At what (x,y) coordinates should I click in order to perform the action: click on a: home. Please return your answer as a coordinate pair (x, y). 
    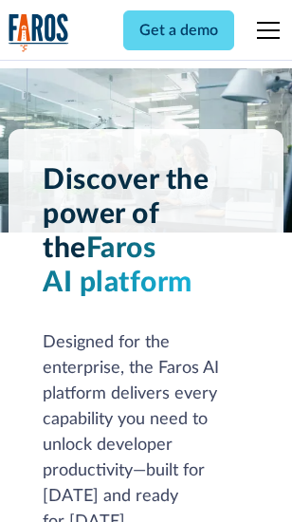
    Looking at the image, I should click on (39, 32).